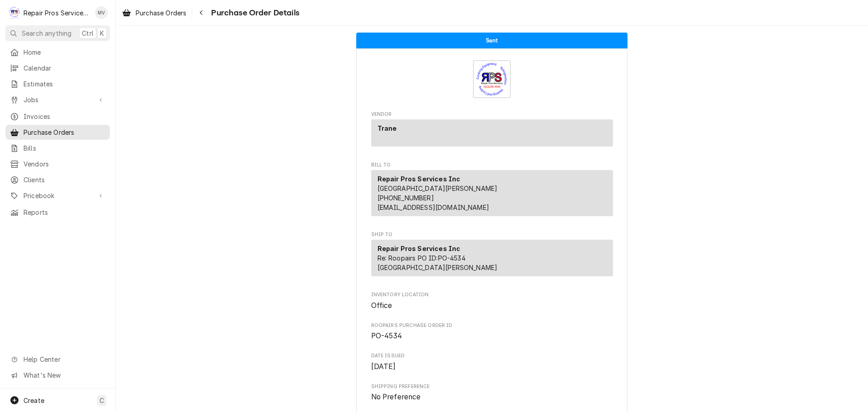  What do you see at coordinates (46, 33) in the screenshot?
I see `span: Search anything` at bounding box center [46, 33].